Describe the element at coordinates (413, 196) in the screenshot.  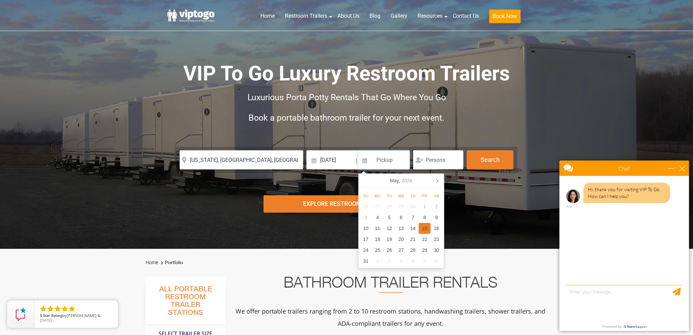
I see `div: Th` at that location.